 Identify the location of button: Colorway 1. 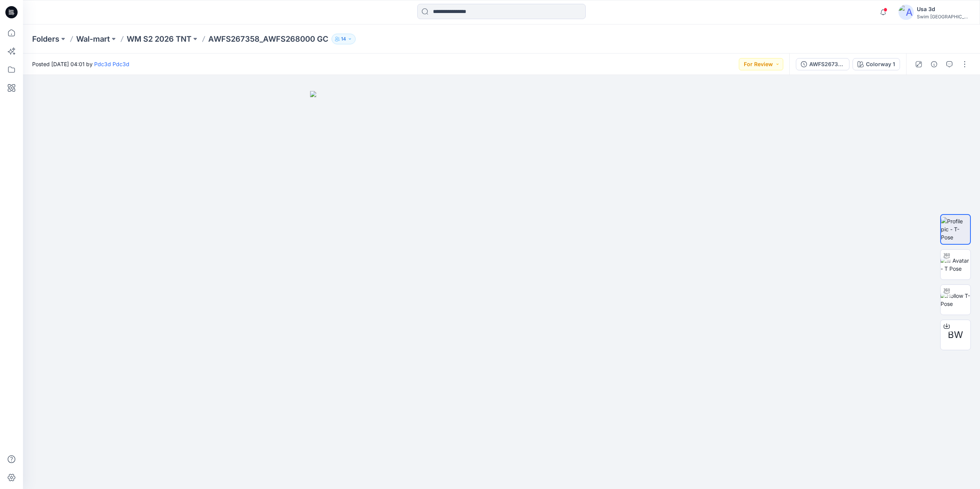
(876, 64).